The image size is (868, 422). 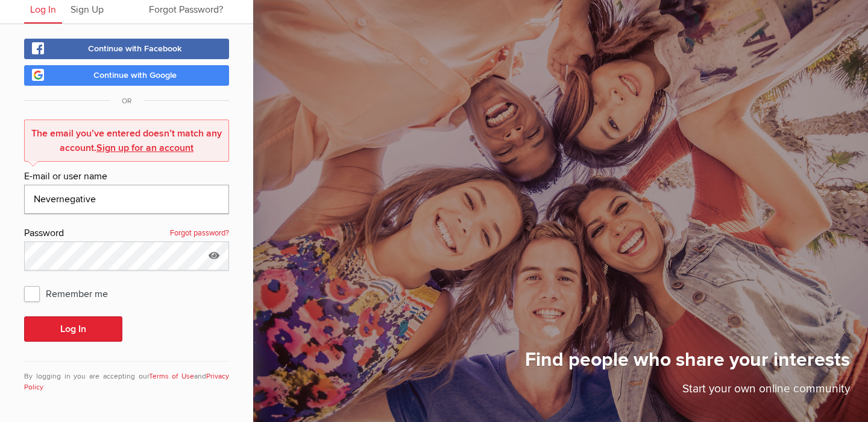 I want to click on span: Remember me, so click(x=71, y=294).